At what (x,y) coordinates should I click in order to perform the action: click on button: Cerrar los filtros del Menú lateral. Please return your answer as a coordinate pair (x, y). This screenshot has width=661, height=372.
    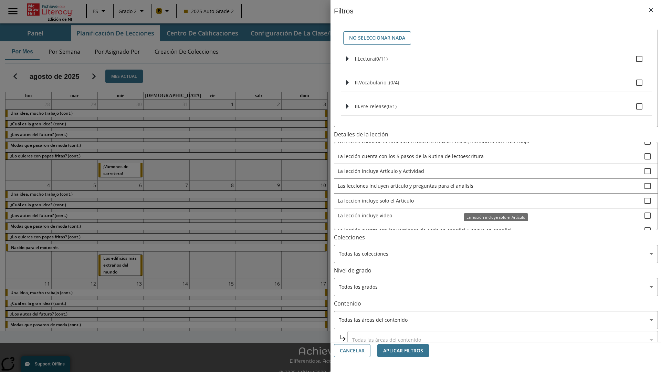
    Looking at the image, I should click on (651, 10).